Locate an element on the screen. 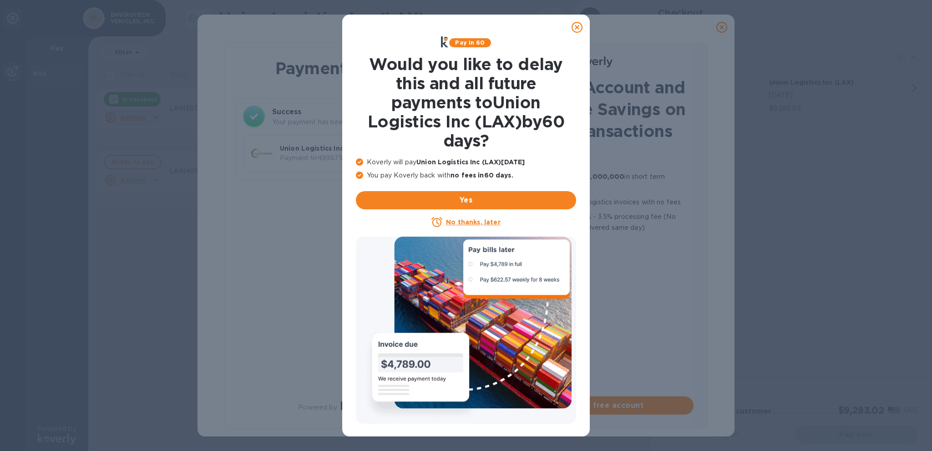 This screenshot has height=451, width=932. h1: Create an Account and Unlock Fee Savings on Future Transactions is located at coordinates (594, 109).